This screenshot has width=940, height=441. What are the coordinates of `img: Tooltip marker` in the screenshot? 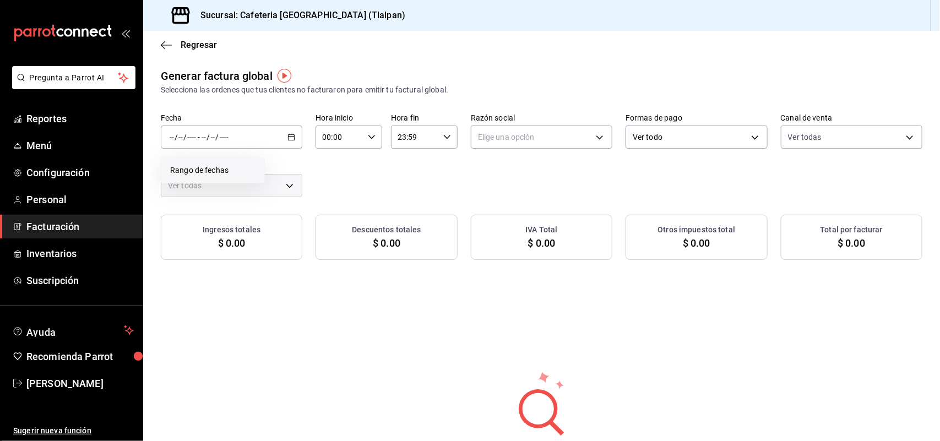 It's located at (284, 75).